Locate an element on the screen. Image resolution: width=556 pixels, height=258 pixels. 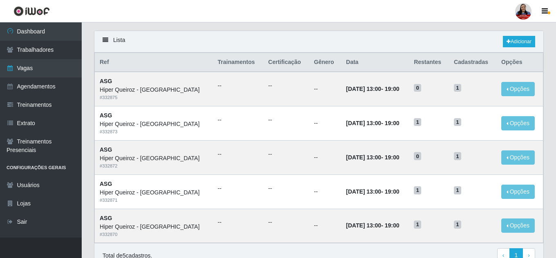
th: Ref is located at coordinates (153, 62).